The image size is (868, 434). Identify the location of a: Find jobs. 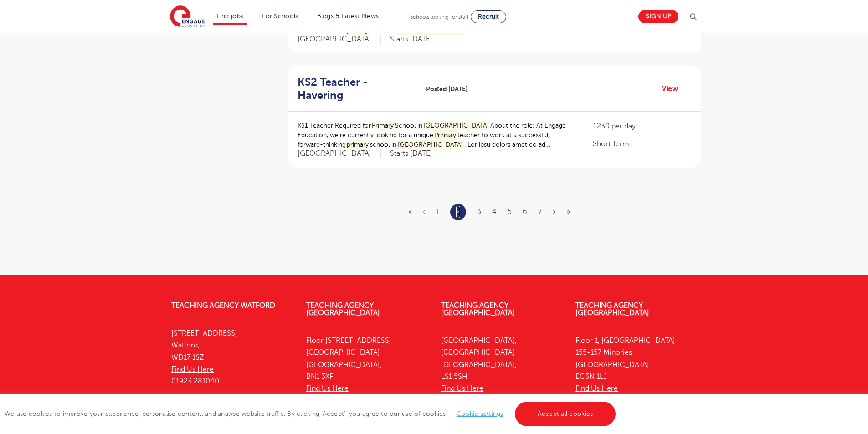
(230, 16).